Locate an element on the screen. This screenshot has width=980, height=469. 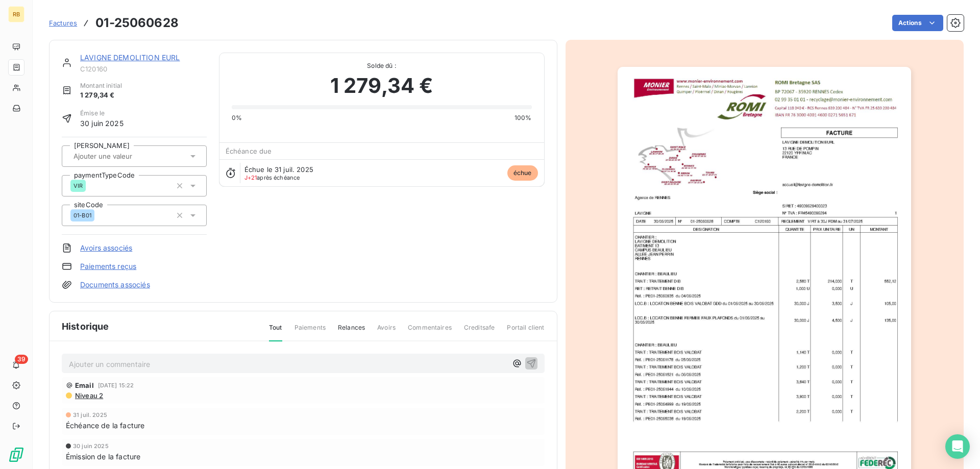
div: RB is located at coordinates (16, 14).